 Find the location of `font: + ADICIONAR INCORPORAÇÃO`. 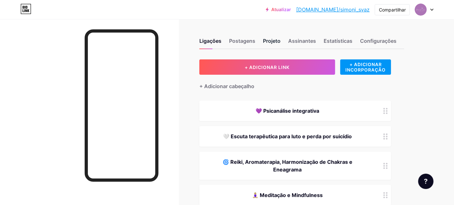

font: + ADICIONAR INCORPORAÇÃO is located at coordinates (365, 67).